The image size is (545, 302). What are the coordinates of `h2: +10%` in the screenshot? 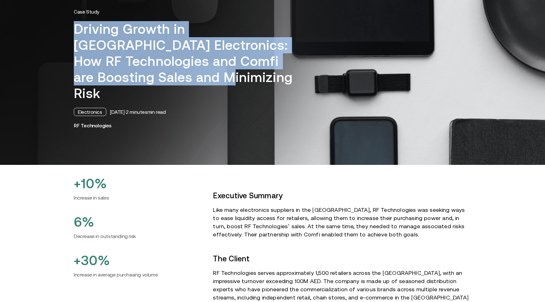 It's located at (138, 184).